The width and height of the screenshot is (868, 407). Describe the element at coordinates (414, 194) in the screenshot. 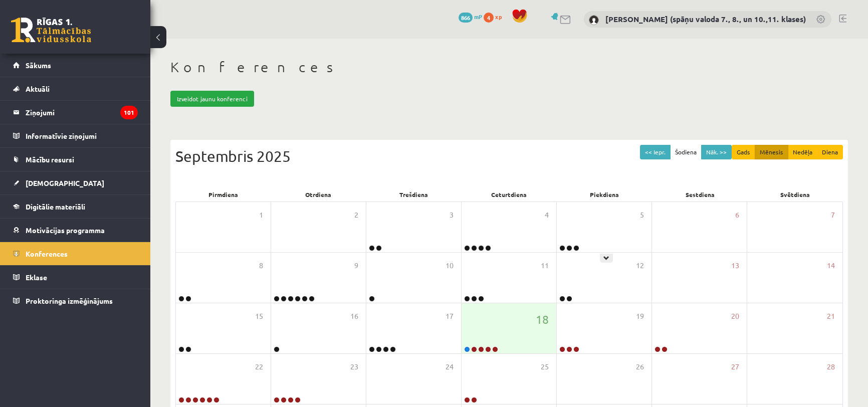

I see `div: Trešdiena` at that location.